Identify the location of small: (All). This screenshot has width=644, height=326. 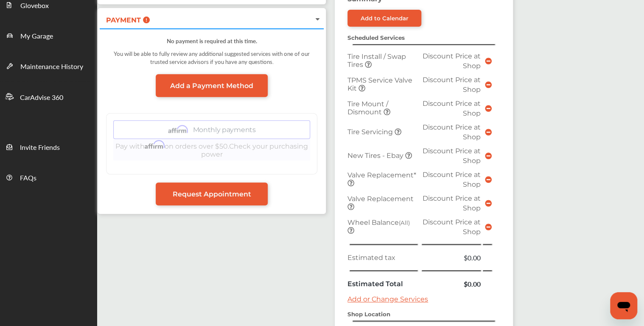
(404, 223).